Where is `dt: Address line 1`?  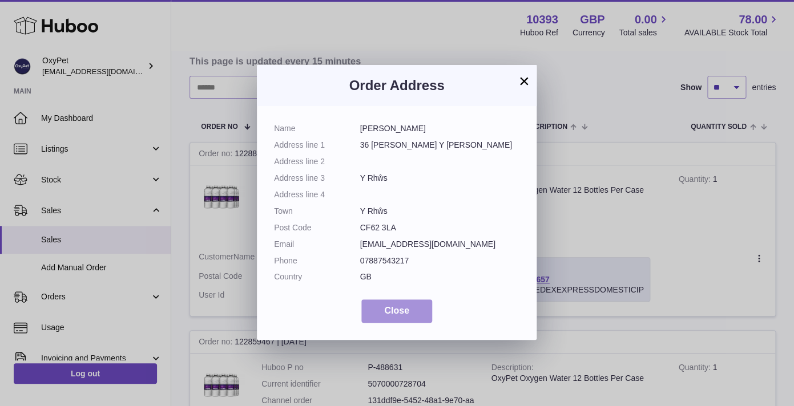
dt: Address line 1 is located at coordinates (317, 145).